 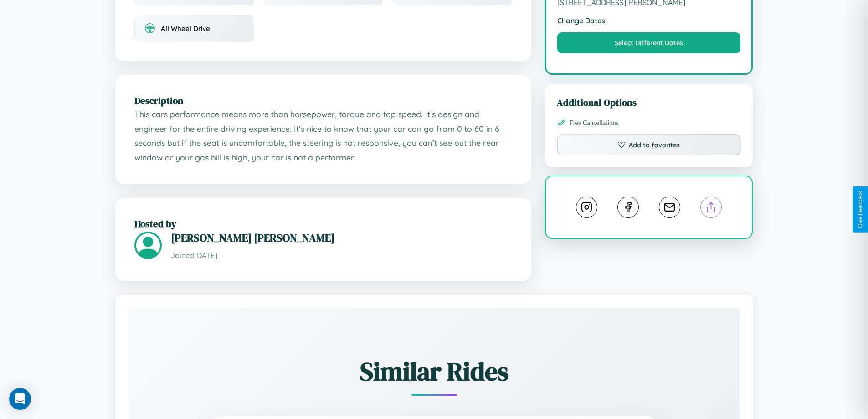 What do you see at coordinates (648, 20) in the screenshot?
I see `strong: Change Dates:` at bounding box center [648, 20].